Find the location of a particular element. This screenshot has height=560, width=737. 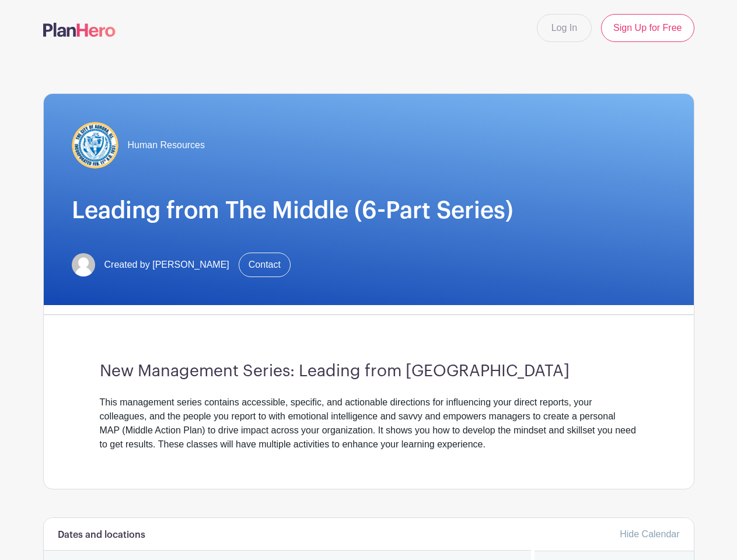

span: Human Resources is located at coordinates (166, 146).